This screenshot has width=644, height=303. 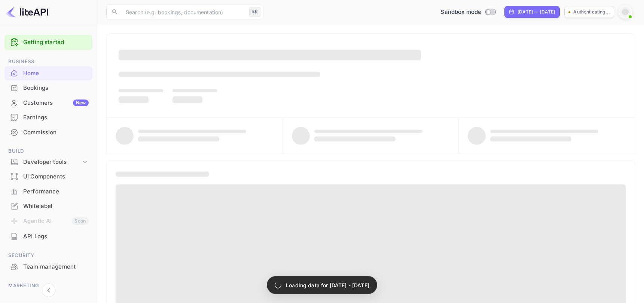 What do you see at coordinates (56, 297) in the screenshot?
I see `div: Promo codes` at bounding box center [56, 297].